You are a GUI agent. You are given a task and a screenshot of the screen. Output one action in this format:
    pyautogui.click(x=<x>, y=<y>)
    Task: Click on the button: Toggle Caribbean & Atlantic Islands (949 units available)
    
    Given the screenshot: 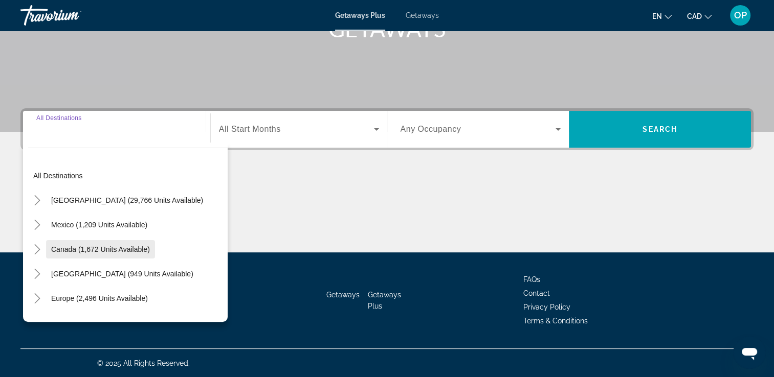 What is the action you would take?
    pyautogui.click(x=37, y=274)
    